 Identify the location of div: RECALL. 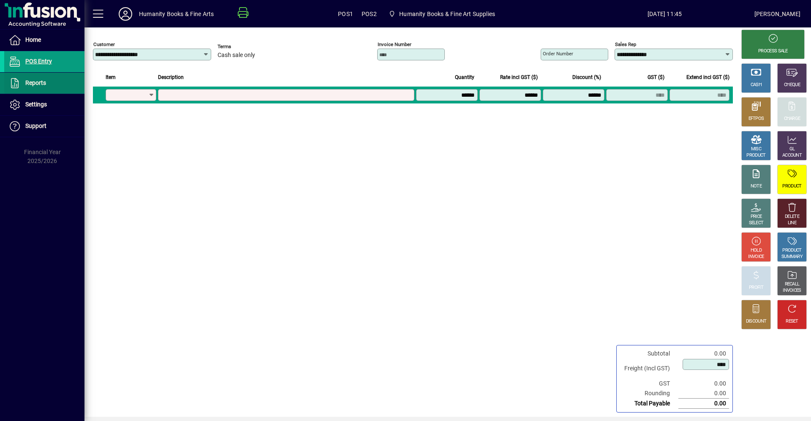
(792, 284).